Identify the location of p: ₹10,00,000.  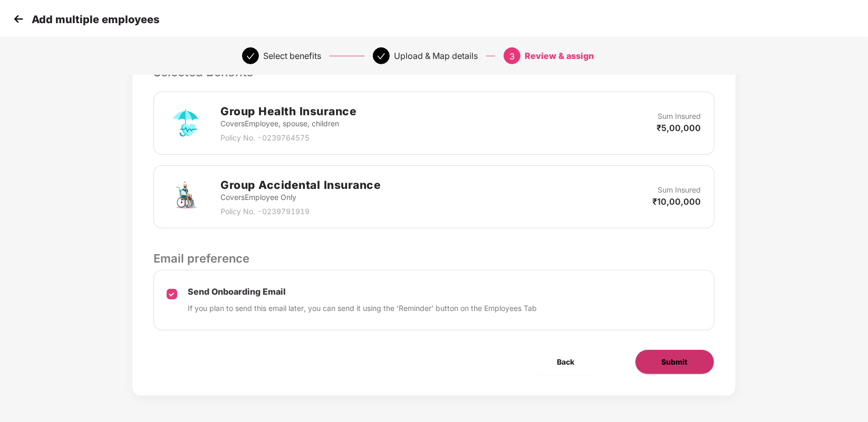
(677, 202).